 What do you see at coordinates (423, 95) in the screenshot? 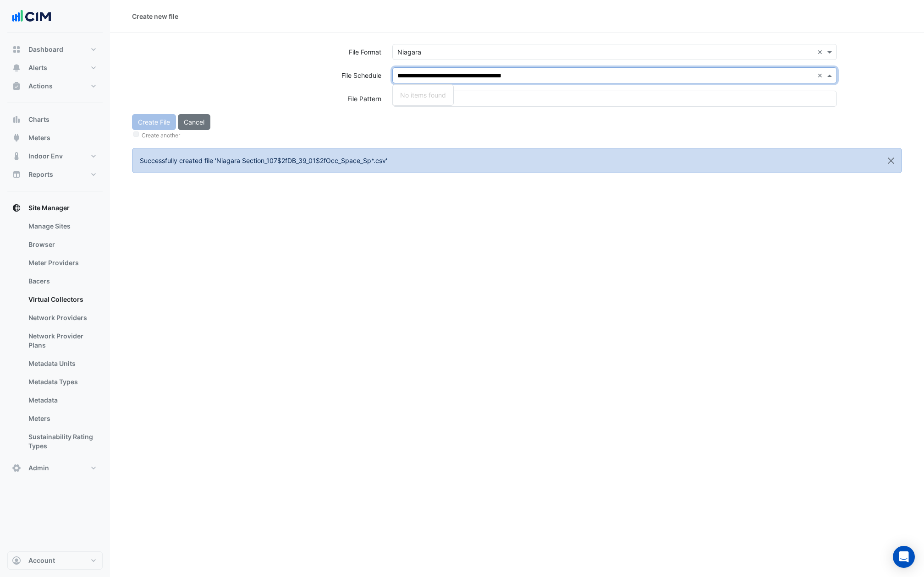
I see `ng-dropdown-panel: Options list` at bounding box center [423, 95].